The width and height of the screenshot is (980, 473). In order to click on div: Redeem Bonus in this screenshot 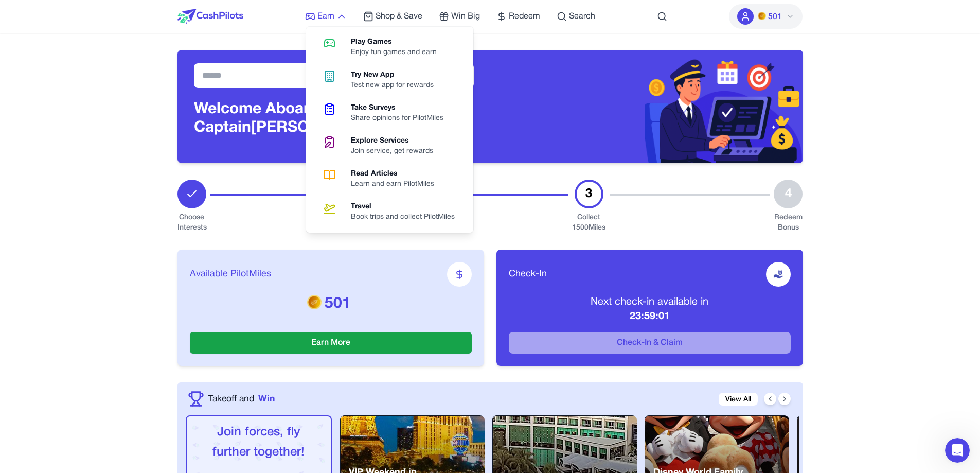, I will do `click(788, 223)`.